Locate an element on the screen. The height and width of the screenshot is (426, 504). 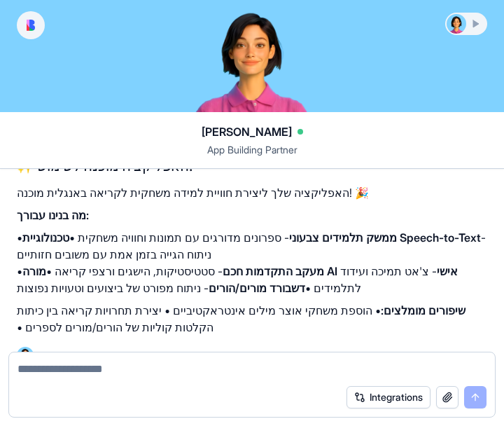
span: 01:02 is located at coordinates (50, 355).